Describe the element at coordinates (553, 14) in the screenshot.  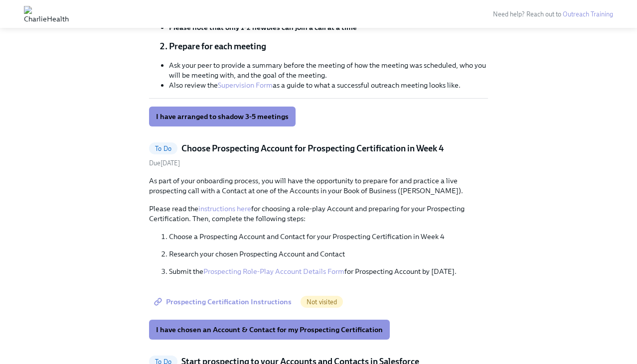
I see `span: Need help? Reach out to` at that location.